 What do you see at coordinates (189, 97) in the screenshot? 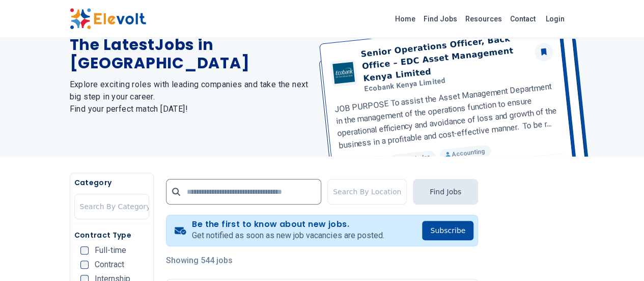
I see `h2: Explore exciting roles with leading companies and take the next big step in your career. Find you...` at bounding box center [189, 97].